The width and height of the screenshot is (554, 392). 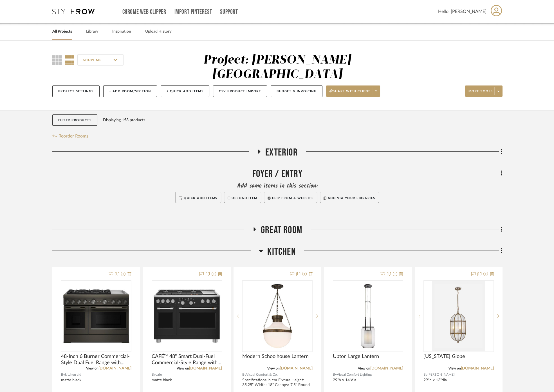 I want to click on a: Library, so click(x=92, y=31).